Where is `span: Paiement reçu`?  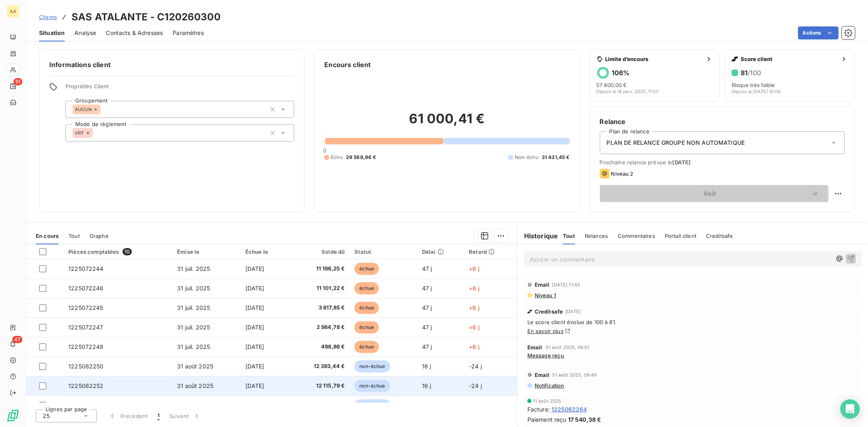
span: Paiement reçu is located at coordinates (547, 419).